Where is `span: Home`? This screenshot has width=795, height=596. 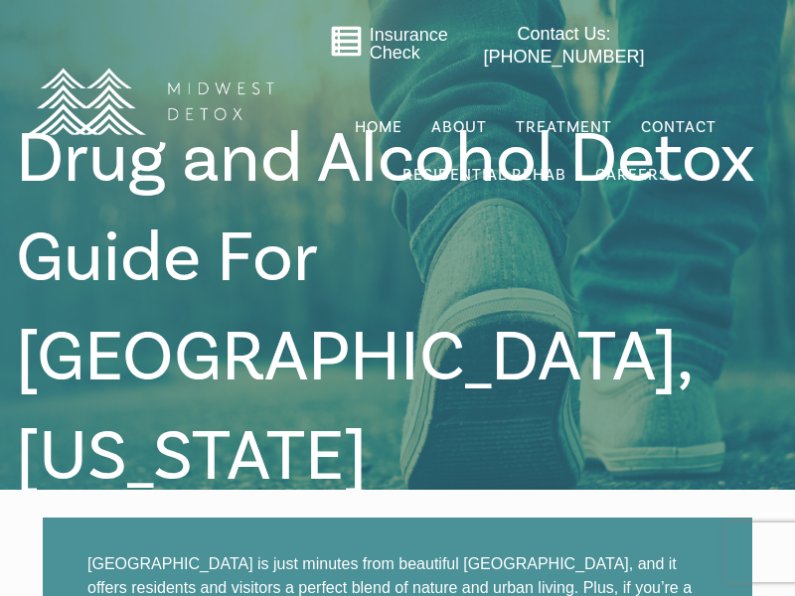
span: Home is located at coordinates (379, 127).